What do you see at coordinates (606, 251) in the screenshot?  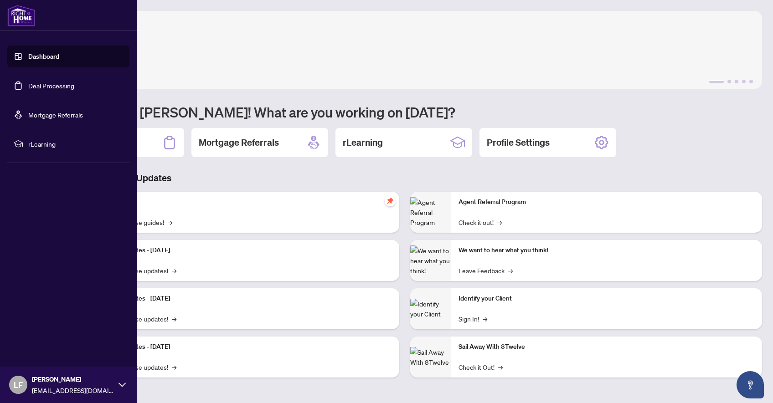 I see `p: We want to hear what you think!` at bounding box center [606, 251].